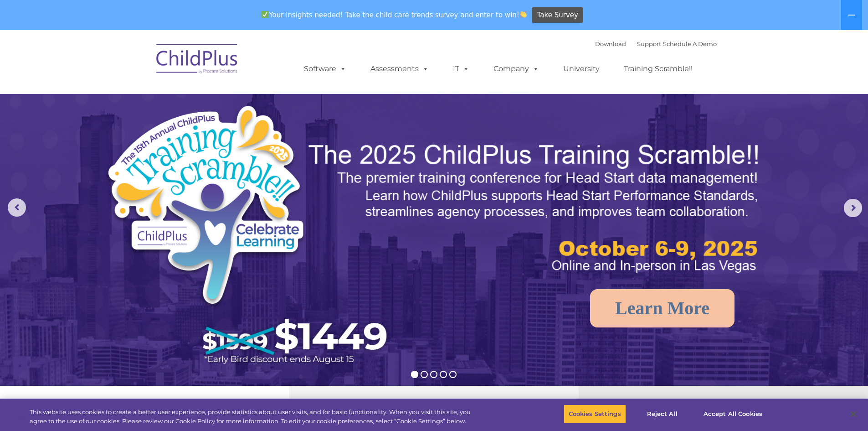 Image resolution: width=868 pixels, height=431 pixels. What do you see at coordinates (581, 69) in the screenshot?
I see `a: University` at bounding box center [581, 69].